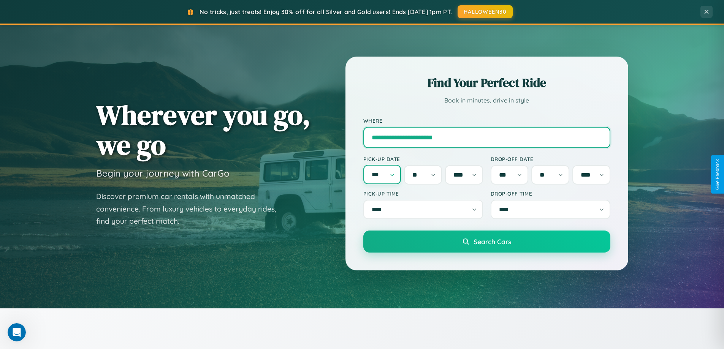 The image size is (724, 349). Describe the element at coordinates (163, 173) in the screenshot. I see `h3: Begin your journey with CarGo` at that location.